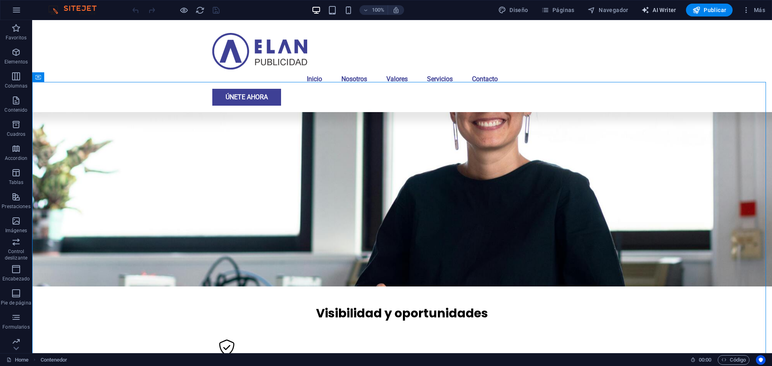  Describe the element at coordinates (16, 38) in the screenshot. I see `p: Favoritos` at that location.